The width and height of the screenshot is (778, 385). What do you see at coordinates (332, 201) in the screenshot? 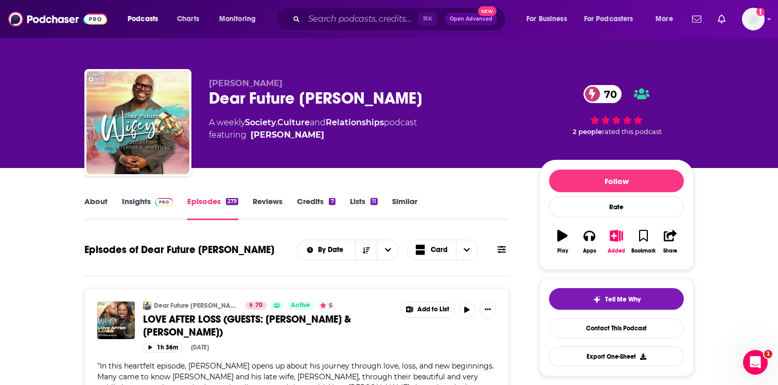
I see `div: 7` at bounding box center [332, 201].